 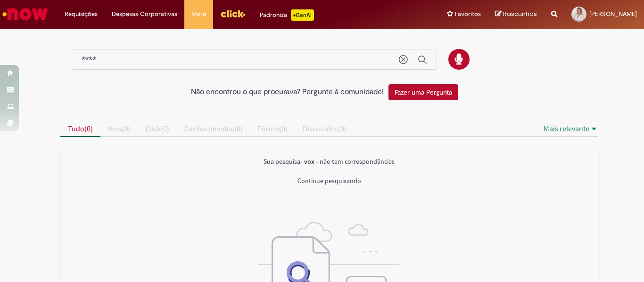 What do you see at coordinates (25, 14) in the screenshot?
I see `img: ServiceNow` at bounding box center [25, 14].